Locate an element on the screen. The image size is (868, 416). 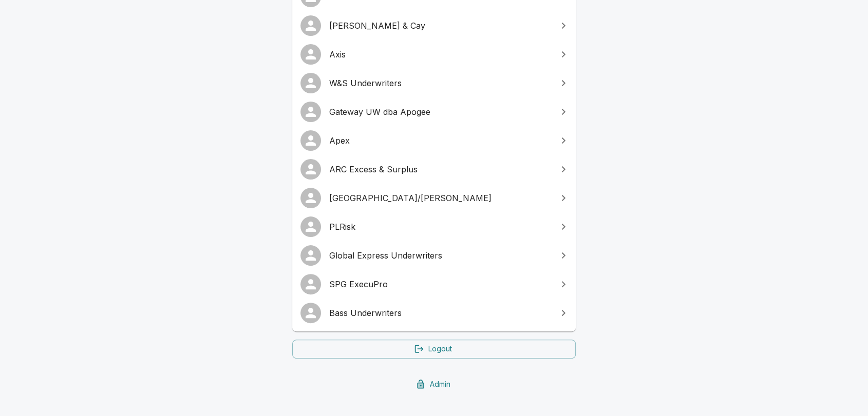
a: Admin is located at coordinates (434, 384).